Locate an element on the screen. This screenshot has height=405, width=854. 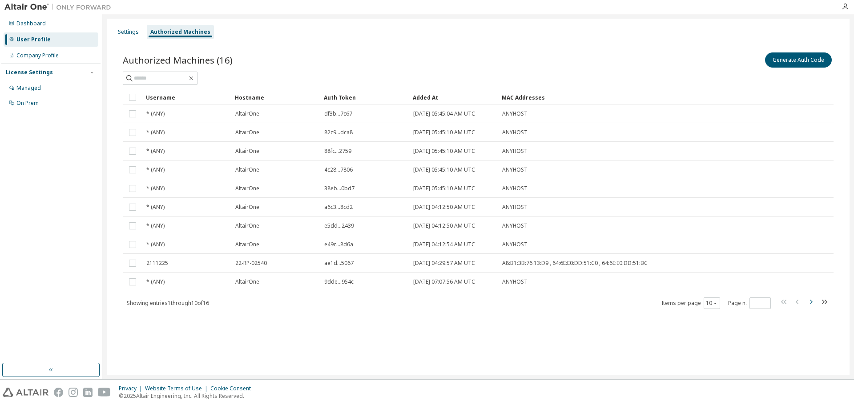
span: Authorized Machines (16) is located at coordinates (178, 60).